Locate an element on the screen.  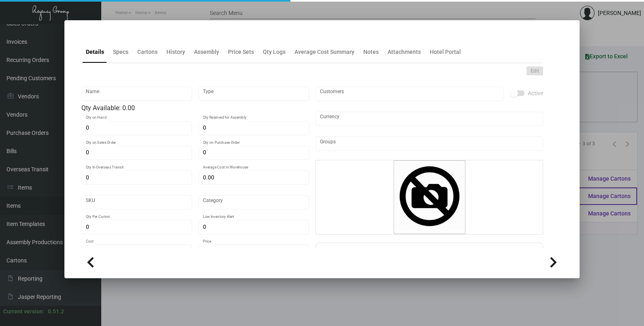
div: Assembly is located at coordinates (206, 52).